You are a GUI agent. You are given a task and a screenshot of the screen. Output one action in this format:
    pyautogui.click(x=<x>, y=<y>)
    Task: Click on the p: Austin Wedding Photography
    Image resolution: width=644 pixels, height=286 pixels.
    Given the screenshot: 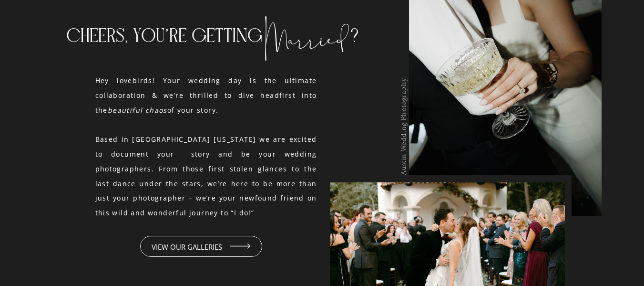 What is the action you would take?
    pyautogui.click(x=405, y=124)
    